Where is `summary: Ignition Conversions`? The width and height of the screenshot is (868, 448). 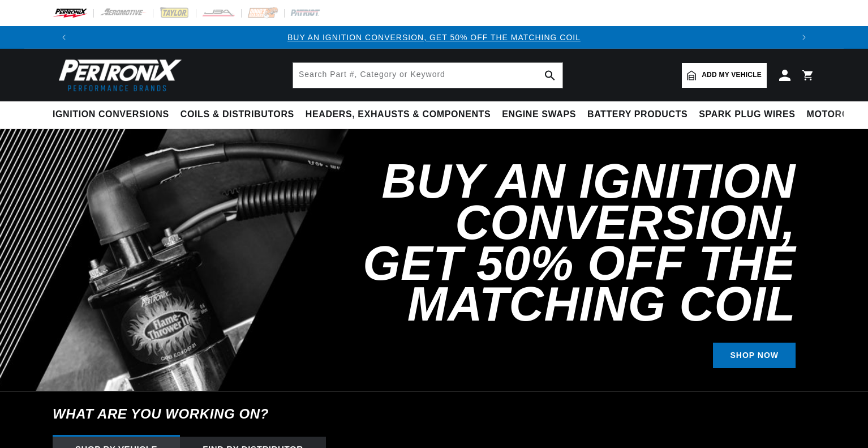 summary: Ignition Conversions is located at coordinates (113, 114).